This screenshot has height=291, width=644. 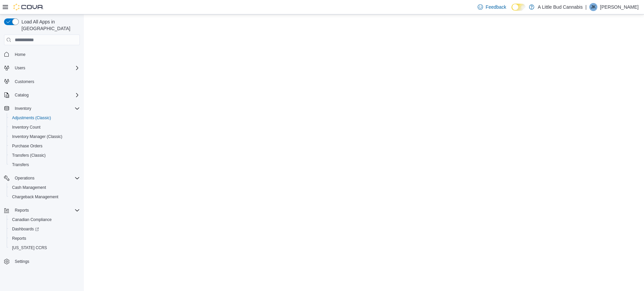 I want to click on span: Feedback, so click(x=495, y=7).